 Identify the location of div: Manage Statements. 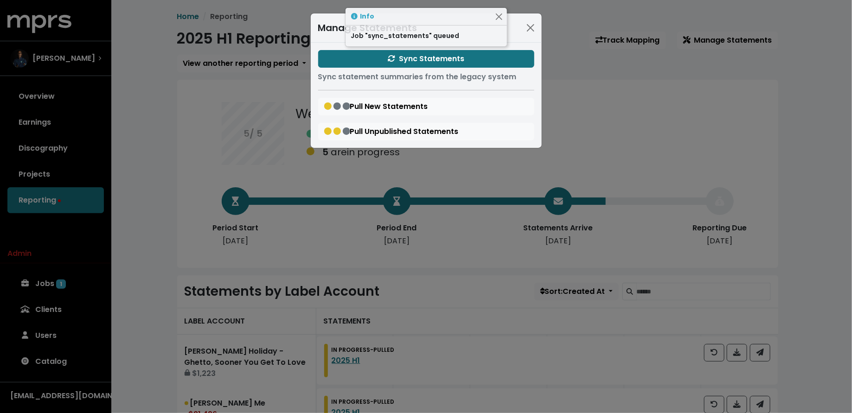
(368, 28).